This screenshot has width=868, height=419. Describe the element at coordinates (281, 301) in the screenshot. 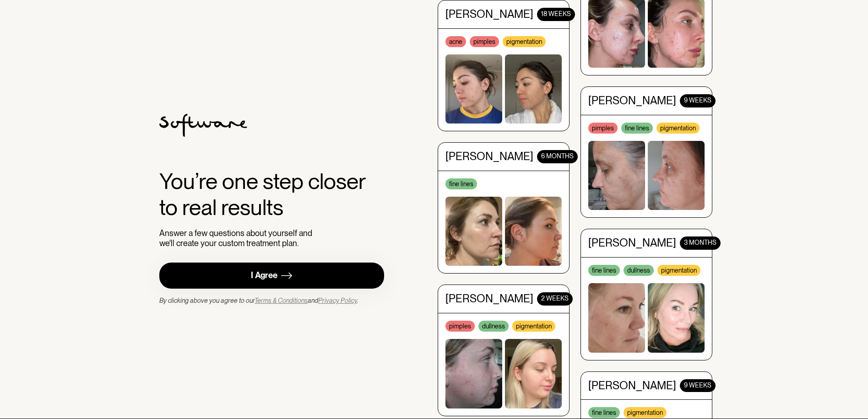

I see `a: Terms & Conditions` at that location.